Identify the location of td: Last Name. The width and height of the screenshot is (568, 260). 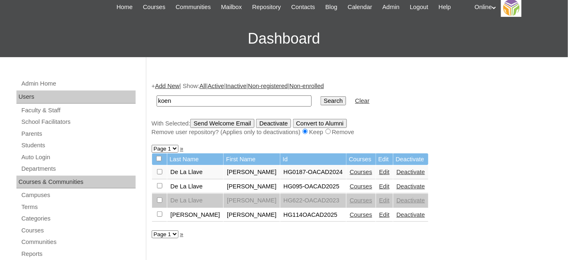
(195, 159).